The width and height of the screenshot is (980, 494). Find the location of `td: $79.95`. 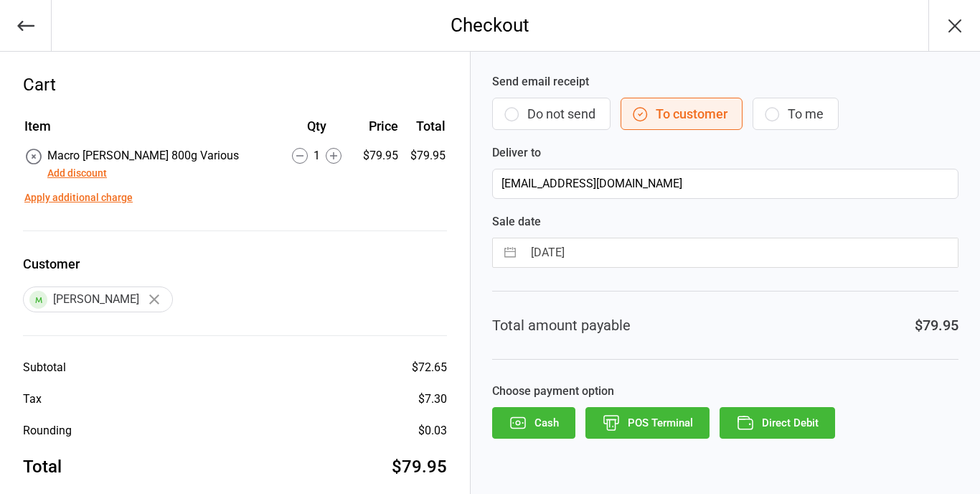

td: $79.95 is located at coordinates (425, 165).